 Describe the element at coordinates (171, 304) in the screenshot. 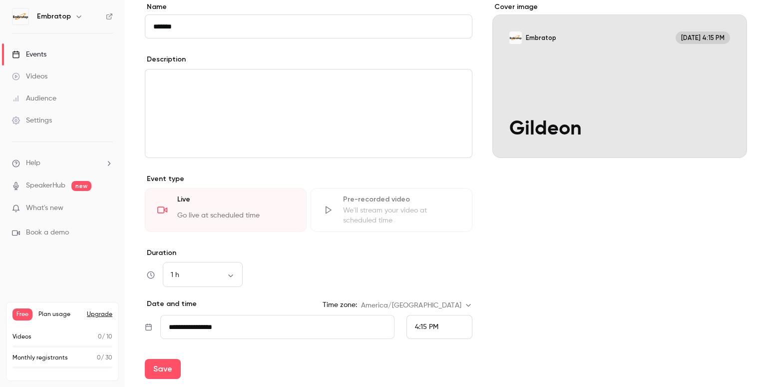

I see `p: Date and time` at that location.